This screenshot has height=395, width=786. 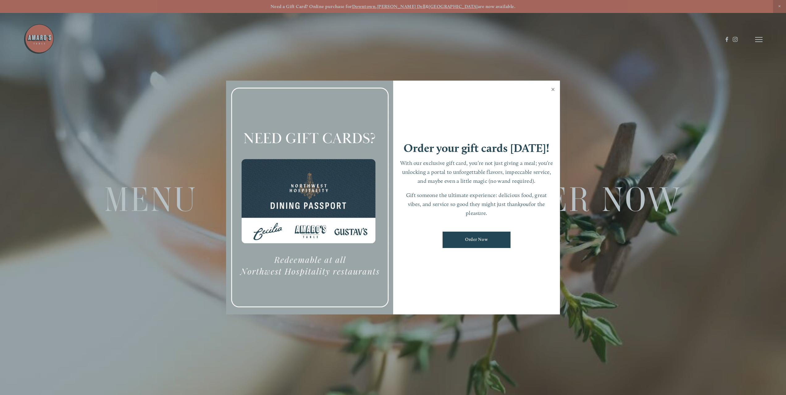 I want to click on em: you, so click(x=525, y=204).